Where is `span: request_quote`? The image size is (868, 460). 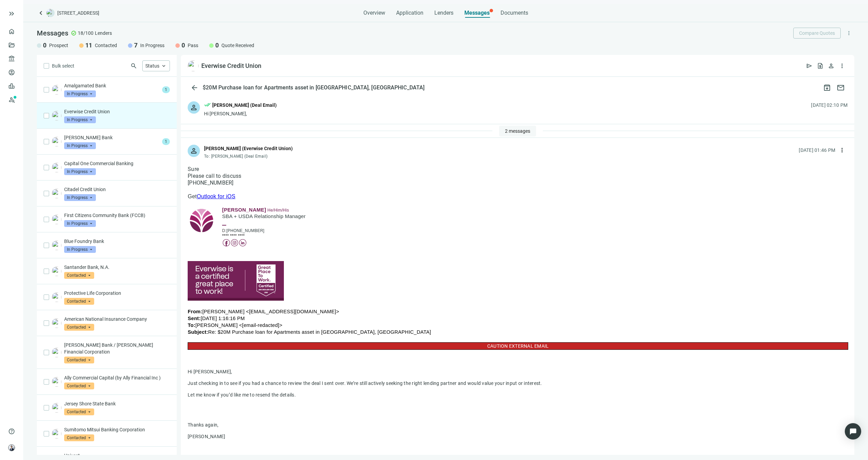
span: request_quote is located at coordinates (820, 66).